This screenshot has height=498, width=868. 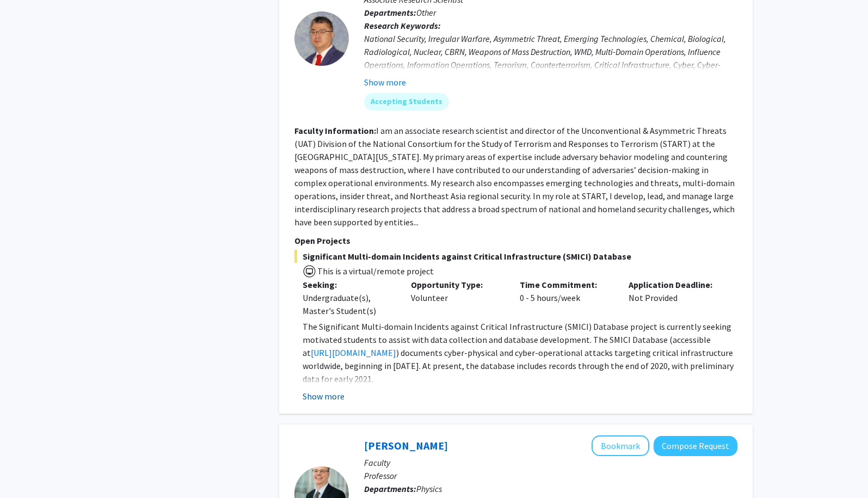 What do you see at coordinates (336, 130) in the screenshot?
I see `b: Faculty Information:` at bounding box center [336, 130].